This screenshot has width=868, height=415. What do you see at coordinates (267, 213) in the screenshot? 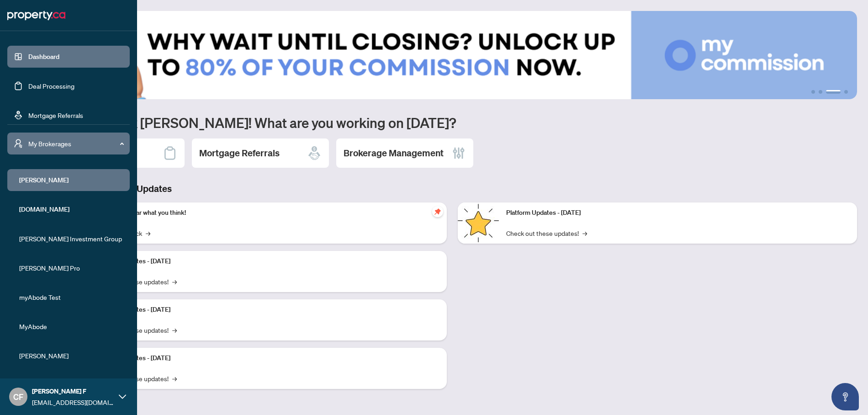
I see `p: We want to hear what you think!` at bounding box center [267, 213].